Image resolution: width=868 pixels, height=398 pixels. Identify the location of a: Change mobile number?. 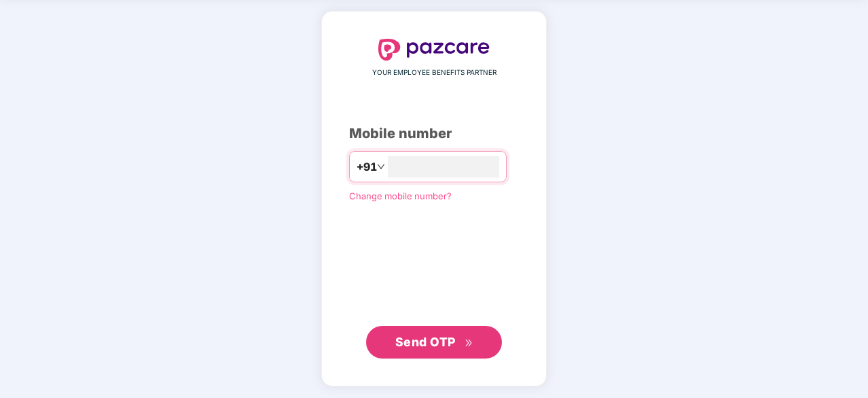
(400, 195).